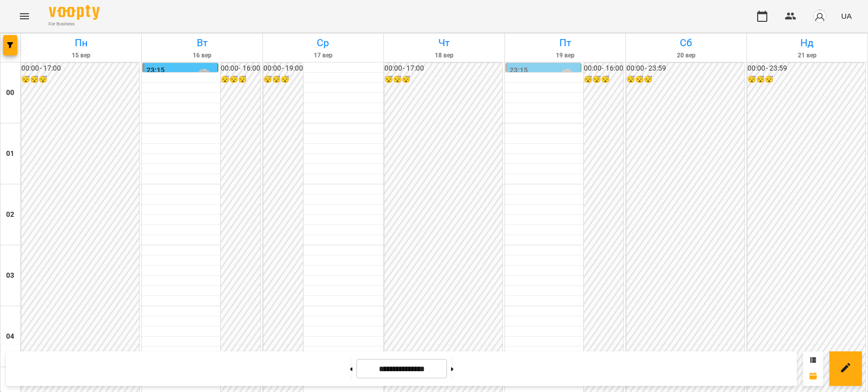 Image resolution: width=868 pixels, height=392 pixels. What do you see at coordinates (10, 215) in the screenshot?
I see `h6: 02` at bounding box center [10, 215].